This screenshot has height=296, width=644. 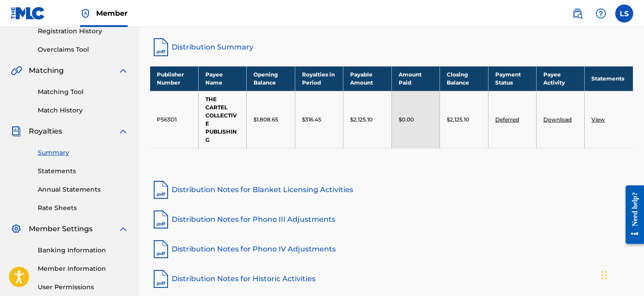 I want to click on img: distribution-summary-pdf, so click(x=161, y=48).